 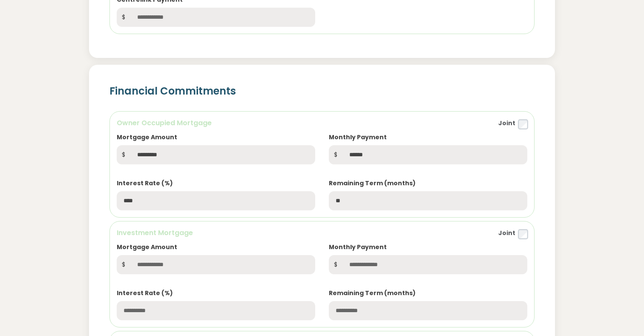 What do you see at coordinates (155, 233) in the screenshot?
I see `h6: Investment Mortgage` at bounding box center [155, 233].